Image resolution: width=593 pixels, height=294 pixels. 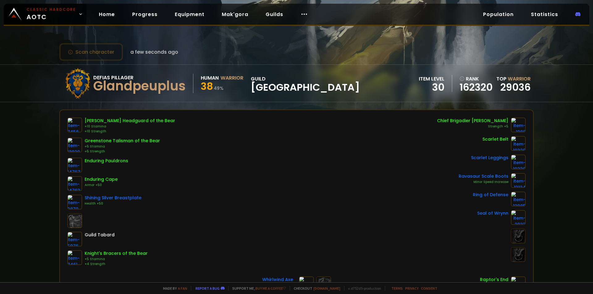 What do you see at coordinates (513, 79) in the screenshot?
I see `div: Top` at bounding box center [513, 79].